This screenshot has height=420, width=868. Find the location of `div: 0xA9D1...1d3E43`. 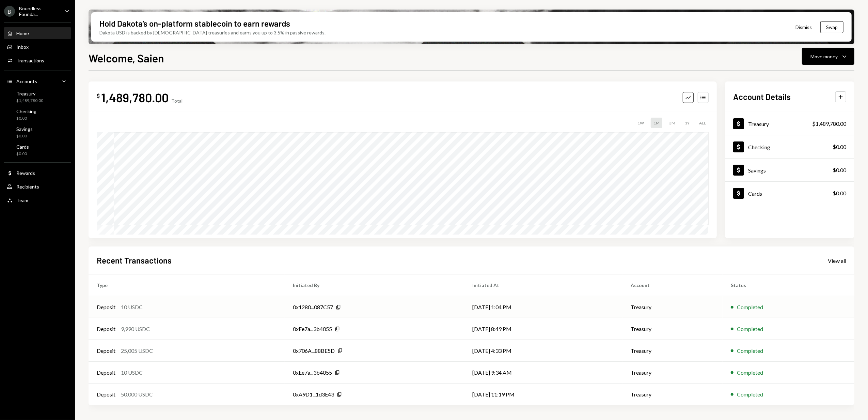

div: 0xA9D1...1d3E43 is located at coordinates (314, 395).